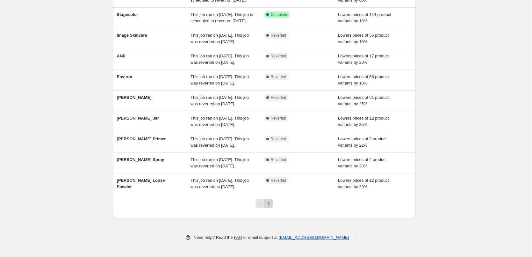  I want to click on span: Complete, so click(279, 15).